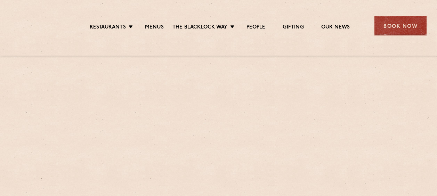  What do you see at coordinates (108, 28) in the screenshot?
I see `a: Restaurants` at bounding box center [108, 28].